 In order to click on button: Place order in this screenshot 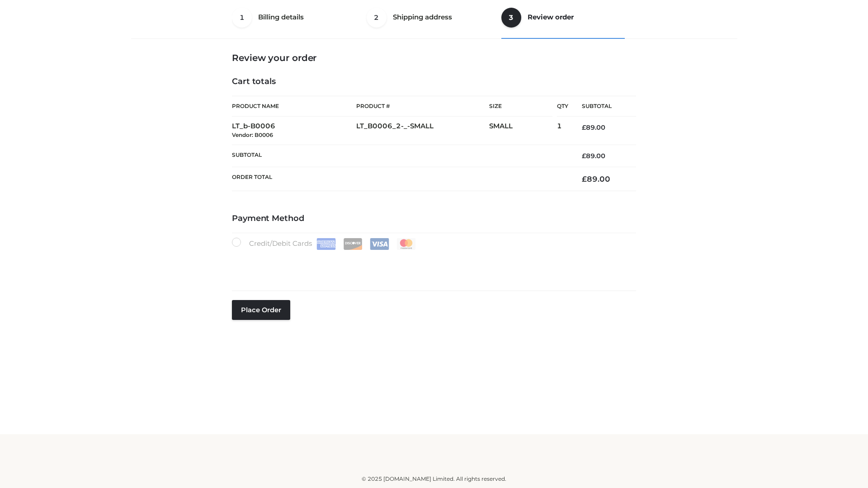, I will do `click(261, 310)`.